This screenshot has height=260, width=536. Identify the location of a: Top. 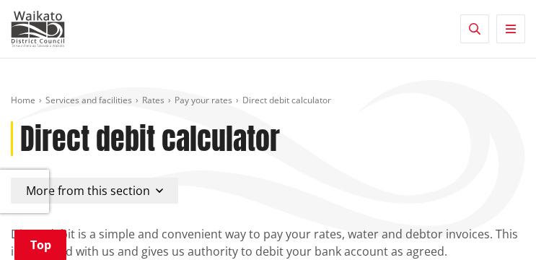
(40, 244).